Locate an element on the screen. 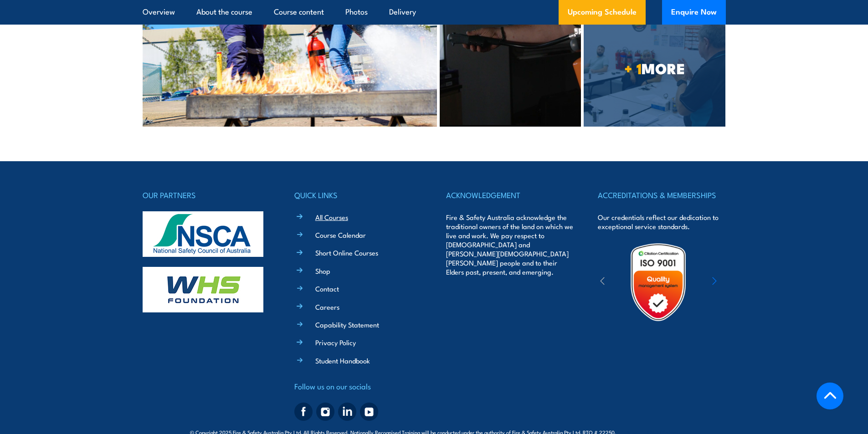 The width and height of the screenshot is (868, 434). a: Contact is located at coordinates (327, 288).